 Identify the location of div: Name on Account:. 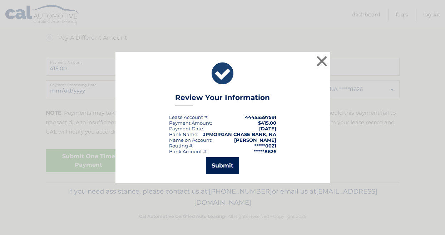
(190, 140).